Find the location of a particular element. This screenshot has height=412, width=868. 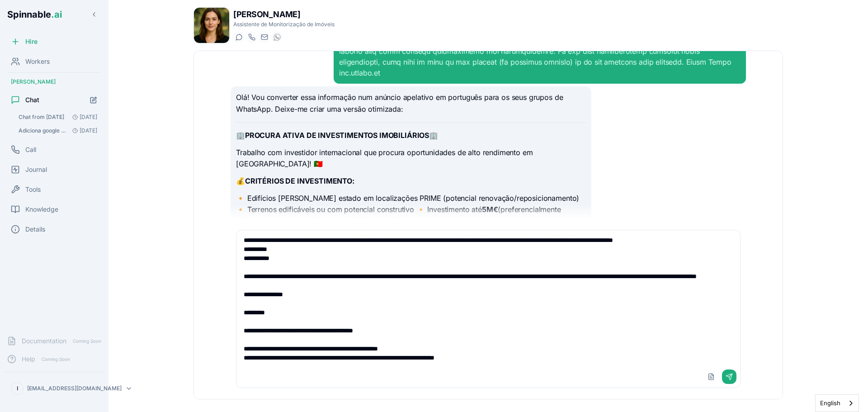

div: Language is located at coordinates (837, 403).